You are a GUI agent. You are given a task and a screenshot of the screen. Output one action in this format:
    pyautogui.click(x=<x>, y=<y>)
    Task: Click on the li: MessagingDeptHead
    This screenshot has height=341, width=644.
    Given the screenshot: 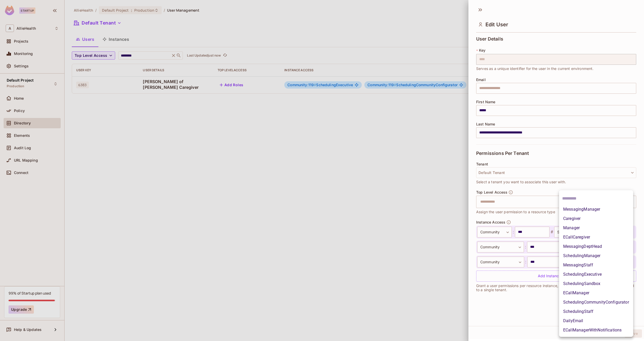 What is the action you would take?
    pyautogui.click(x=596, y=246)
    